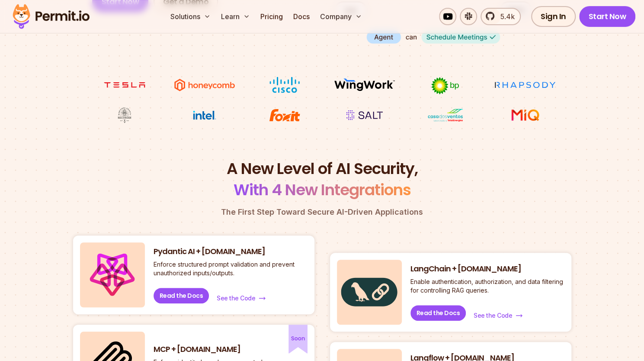 The height and width of the screenshot is (361, 644). Describe the element at coordinates (364, 85) in the screenshot. I see `img: Wingwork` at that location.